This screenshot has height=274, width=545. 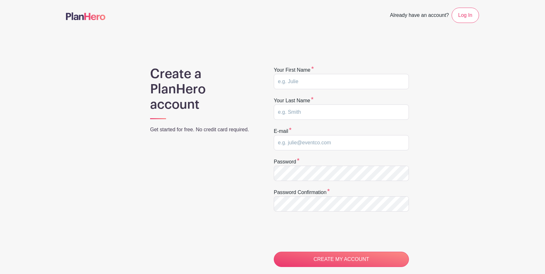 What do you see at coordinates (341, 82) in the screenshot?
I see `input: e.g. Julie` at bounding box center [341, 82].